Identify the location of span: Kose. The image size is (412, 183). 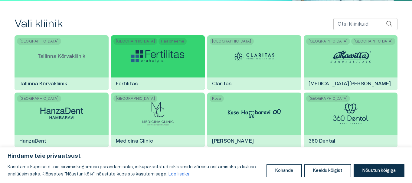
(216, 99).